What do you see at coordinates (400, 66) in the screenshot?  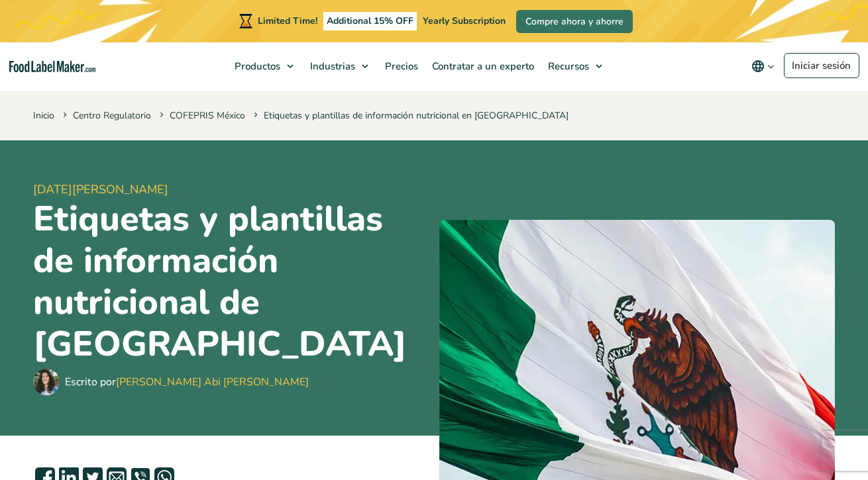 I see `a: Precios` at bounding box center [400, 66].